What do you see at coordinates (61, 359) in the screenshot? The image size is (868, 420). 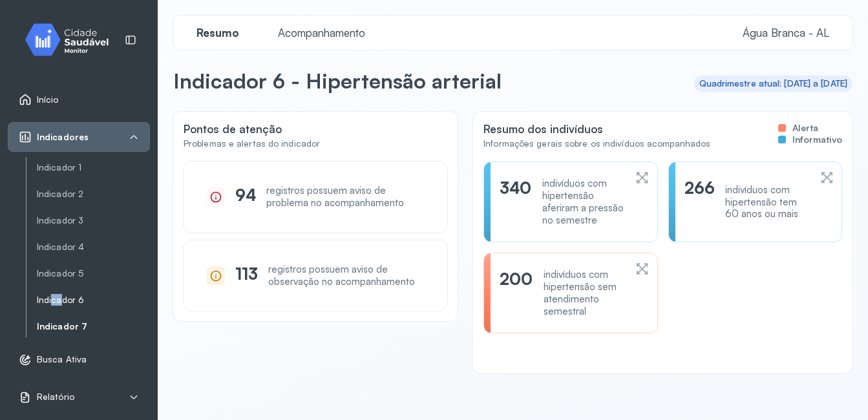 I see `span: Busca Ativa` at bounding box center [61, 359].